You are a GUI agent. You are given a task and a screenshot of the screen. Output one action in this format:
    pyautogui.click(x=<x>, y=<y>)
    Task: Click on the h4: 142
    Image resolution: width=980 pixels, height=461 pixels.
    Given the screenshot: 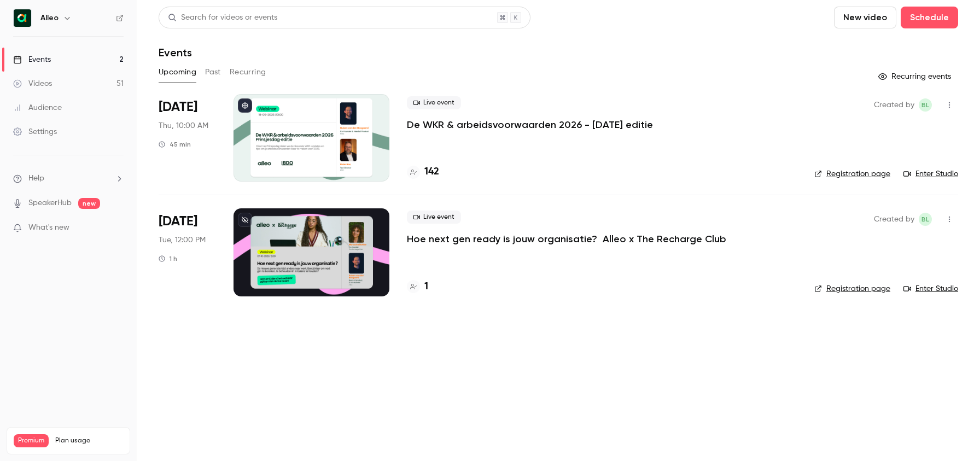 What is the action you would take?
    pyautogui.click(x=432, y=172)
    